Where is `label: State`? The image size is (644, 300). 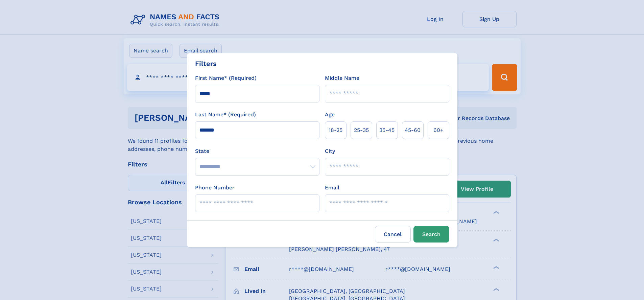 label: State is located at coordinates (257, 151).